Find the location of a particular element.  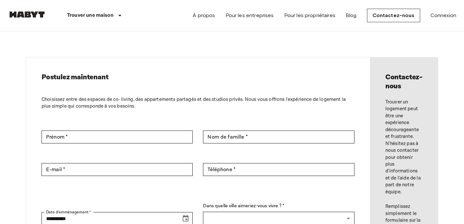

img: Habyt is located at coordinates (27, 15).